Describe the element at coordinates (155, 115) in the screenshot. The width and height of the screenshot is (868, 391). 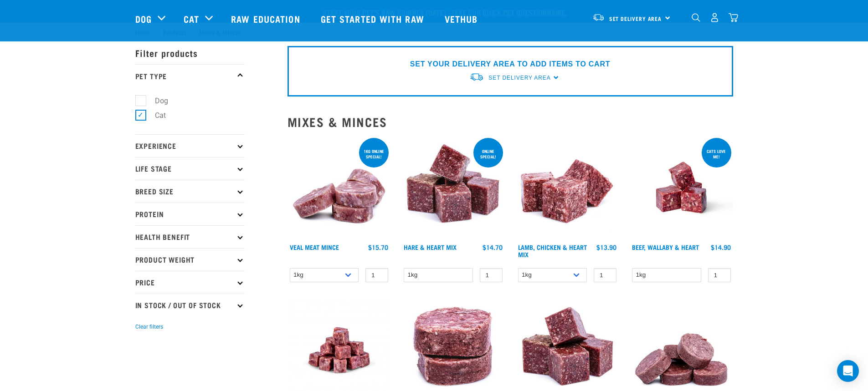
I see `label: Cat` at that location.